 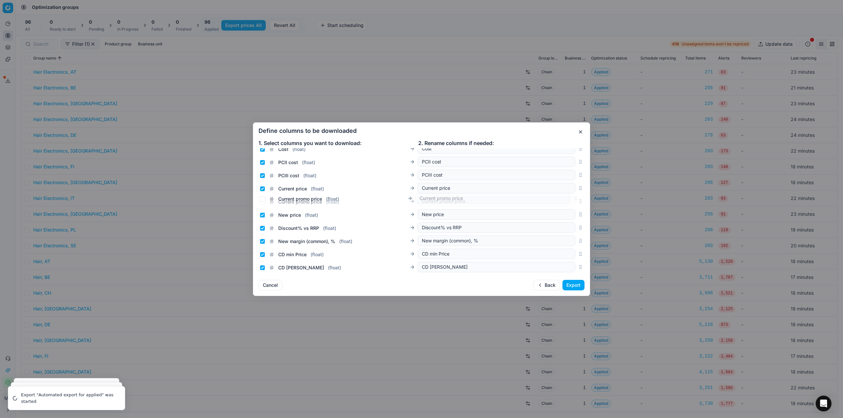 What do you see at coordinates (573, 285) in the screenshot?
I see `button: Export` at bounding box center [573, 285].